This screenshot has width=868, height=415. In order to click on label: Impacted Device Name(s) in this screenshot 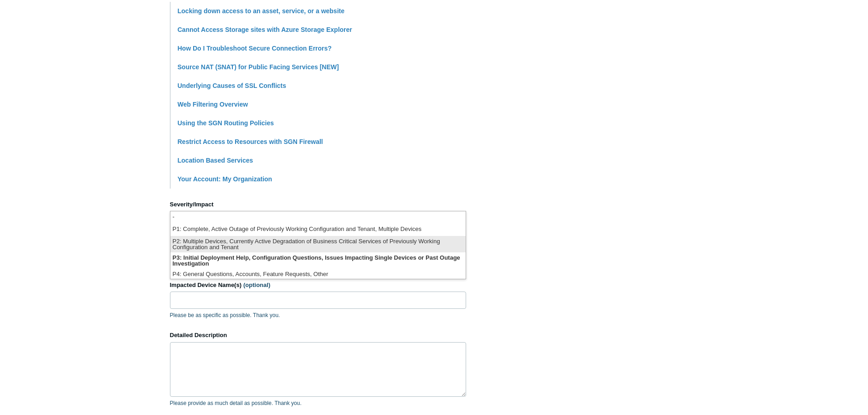, I will do `click(318, 285)`.